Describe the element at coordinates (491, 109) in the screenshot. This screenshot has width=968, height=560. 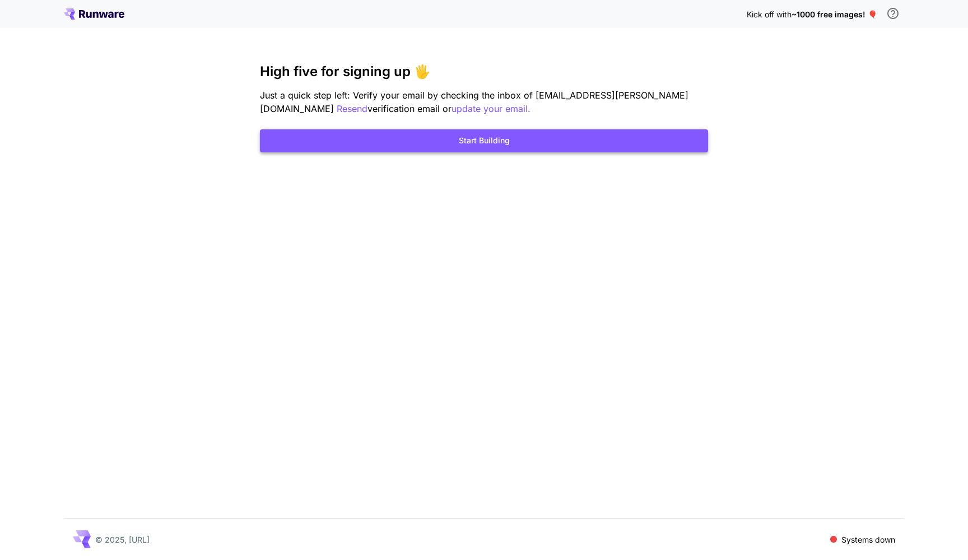
I see `p: update your email.` at that location.